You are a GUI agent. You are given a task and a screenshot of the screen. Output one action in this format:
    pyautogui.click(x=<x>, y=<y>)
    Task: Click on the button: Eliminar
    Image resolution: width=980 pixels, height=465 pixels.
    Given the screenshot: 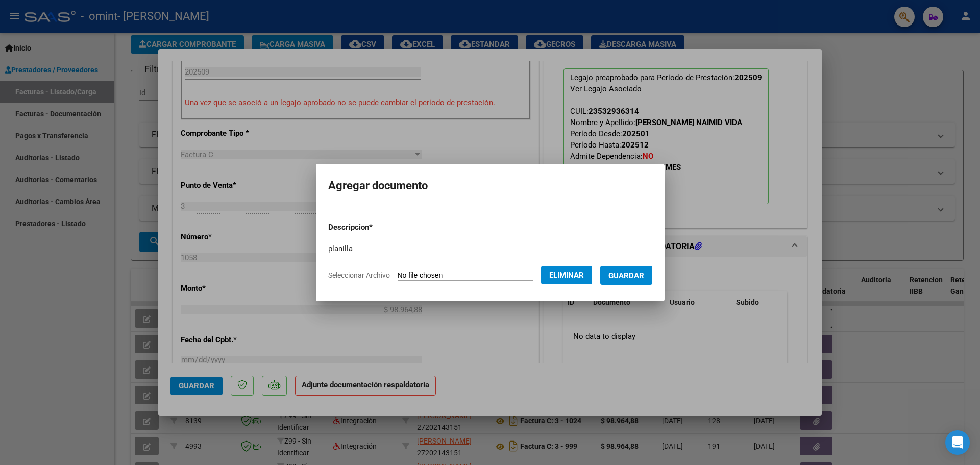 What is the action you would take?
    pyautogui.click(x=566, y=275)
    